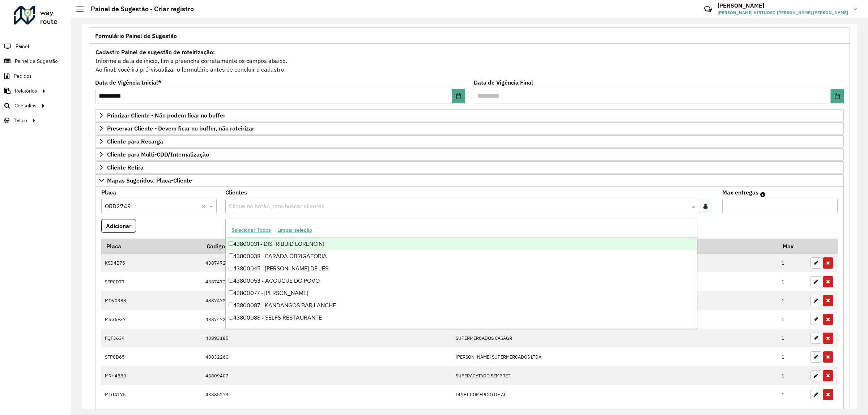 The height and width of the screenshot is (415, 868). I want to click on span: Mapas Sugeridos: Placa-Cliente, so click(149, 180).